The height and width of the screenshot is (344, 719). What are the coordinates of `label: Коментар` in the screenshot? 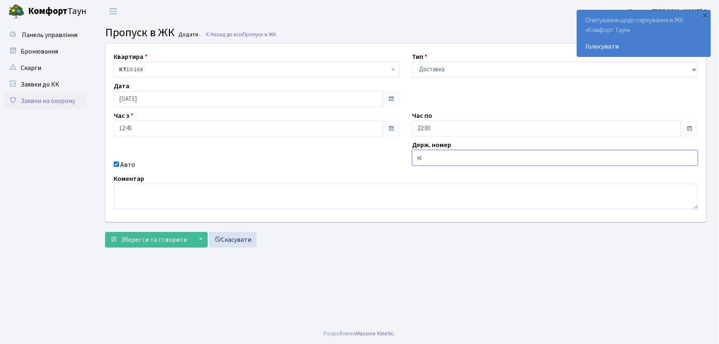 It's located at (129, 179).